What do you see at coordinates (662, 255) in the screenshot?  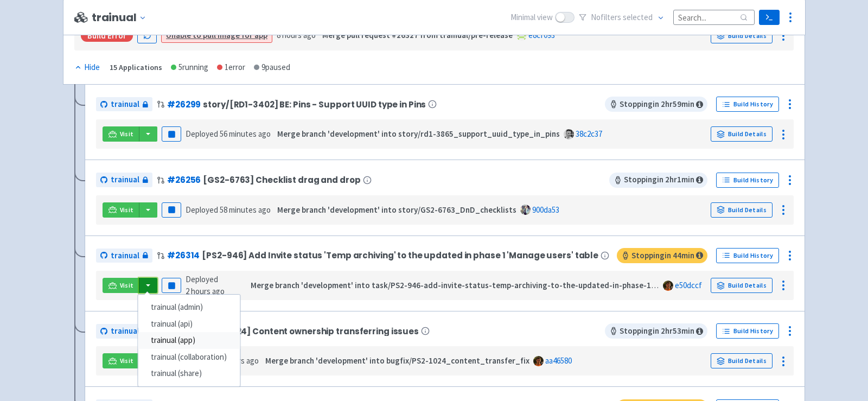 I see `span: Stopping in 44 min` at bounding box center [662, 255].